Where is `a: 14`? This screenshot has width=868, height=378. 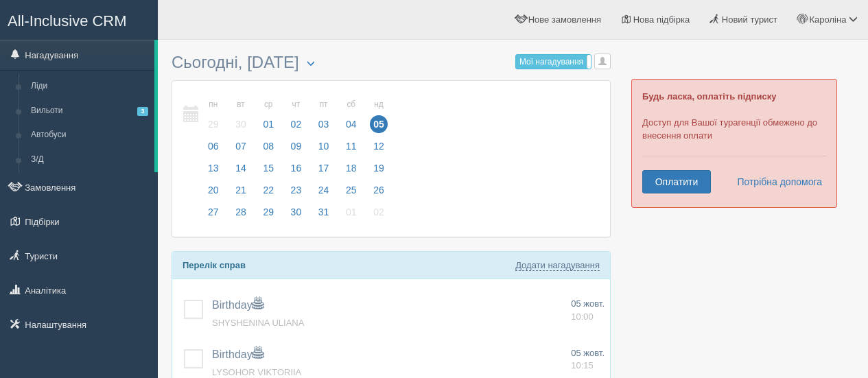
a: 14 is located at coordinates (241, 172).